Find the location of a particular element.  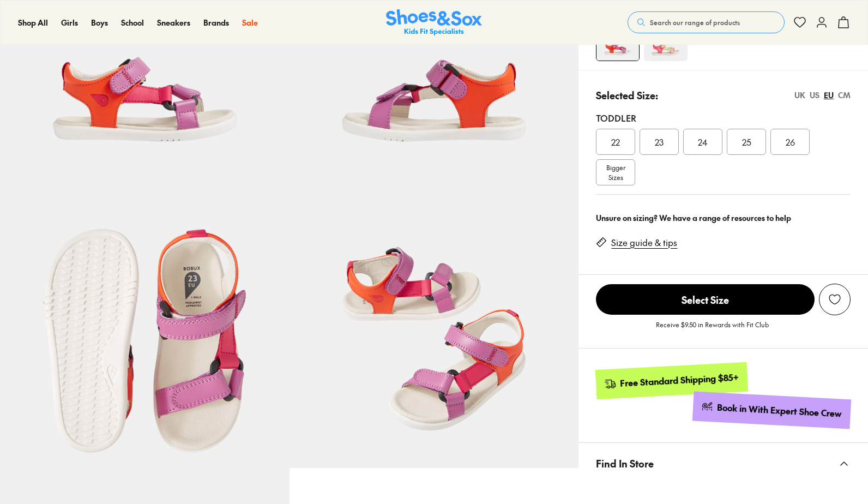

span: Shop All is located at coordinates (33, 23).